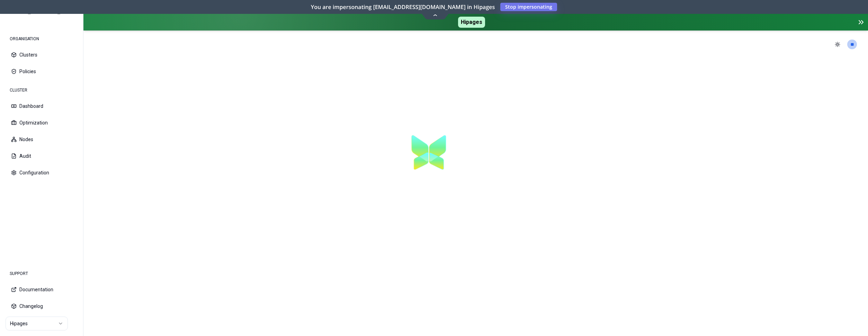 This screenshot has height=336, width=868. Describe the element at coordinates (42, 55) in the screenshot. I see `button: Clusters` at that location.